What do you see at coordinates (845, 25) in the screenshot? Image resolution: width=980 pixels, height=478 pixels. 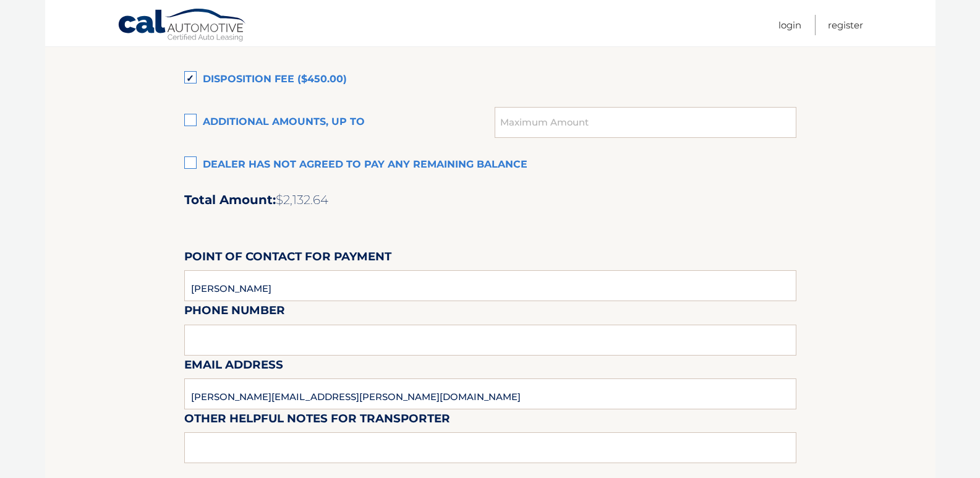 I see `a: Register` at bounding box center [845, 25].